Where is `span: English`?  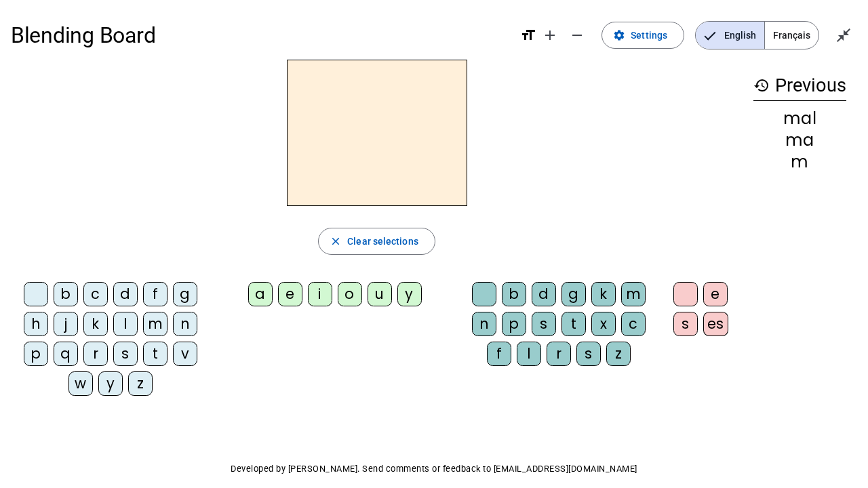
span: English is located at coordinates (729, 35).